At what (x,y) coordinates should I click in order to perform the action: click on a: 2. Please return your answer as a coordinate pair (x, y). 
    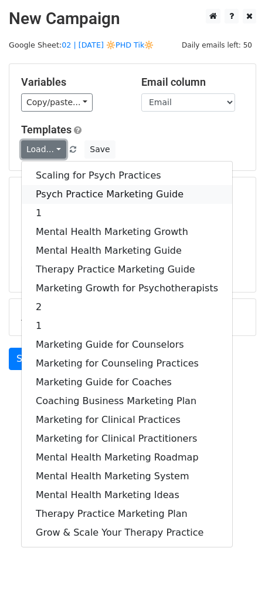
    Looking at the image, I should click on (127, 307).